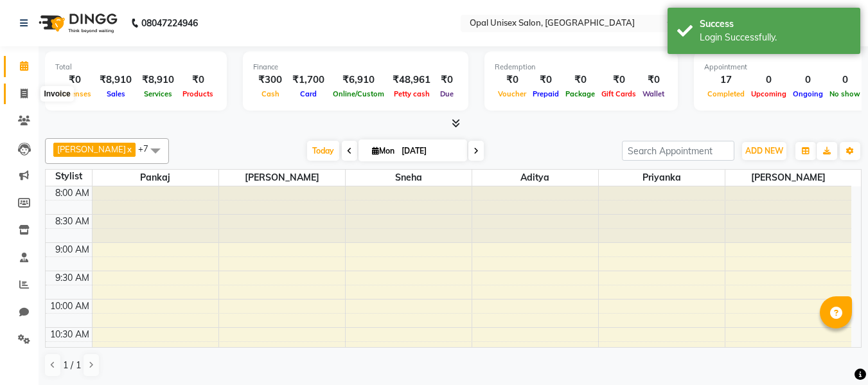 The height and width of the screenshot is (385, 868). Describe the element at coordinates (158, 94) in the screenshot. I see `span: Services` at that location.